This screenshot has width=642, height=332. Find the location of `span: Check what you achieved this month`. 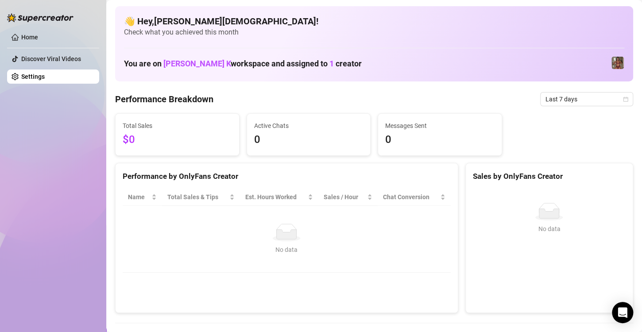

span: Check what you achieved this month is located at coordinates (374, 32).